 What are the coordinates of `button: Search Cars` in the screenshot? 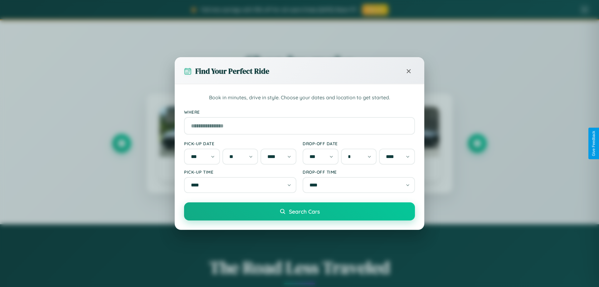 It's located at (300, 211).